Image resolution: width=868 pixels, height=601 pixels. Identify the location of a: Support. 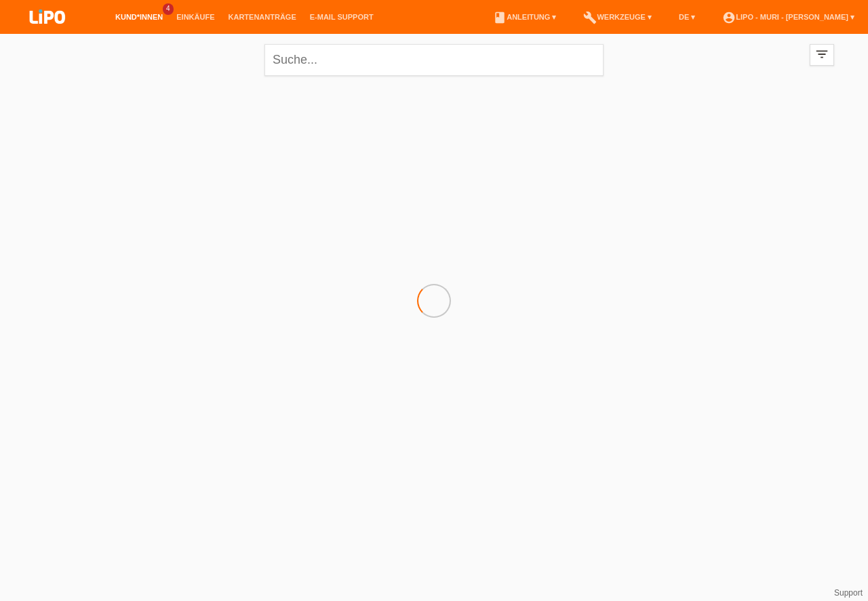
(848, 593).